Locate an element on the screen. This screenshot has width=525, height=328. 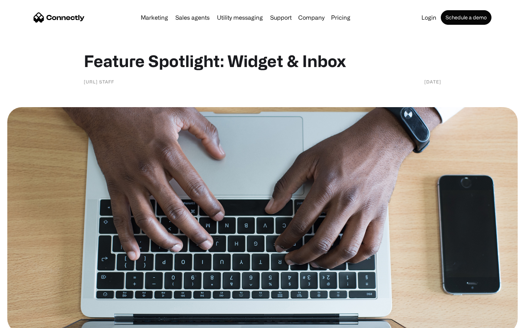
a: Schedule a demo is located at coordinates (466, 18).